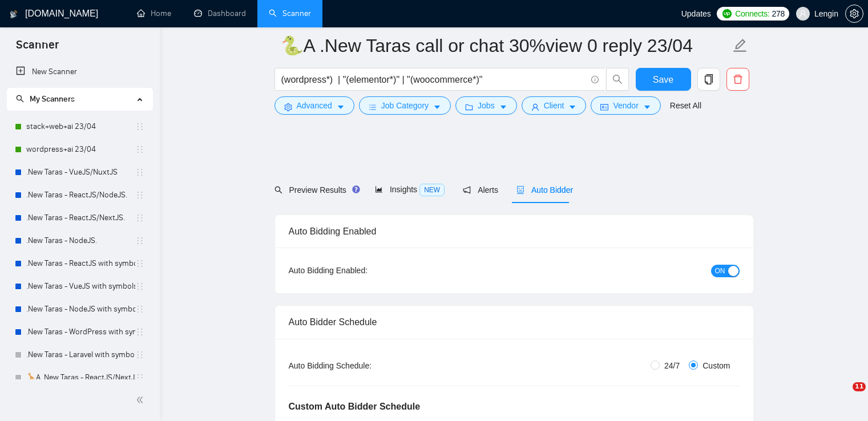 This screenshot has height=421, width=868. Describe the element at coordinates (79, 286) in the screenshot. I see `li: .New Taras - VueJS with symbols` at that location.